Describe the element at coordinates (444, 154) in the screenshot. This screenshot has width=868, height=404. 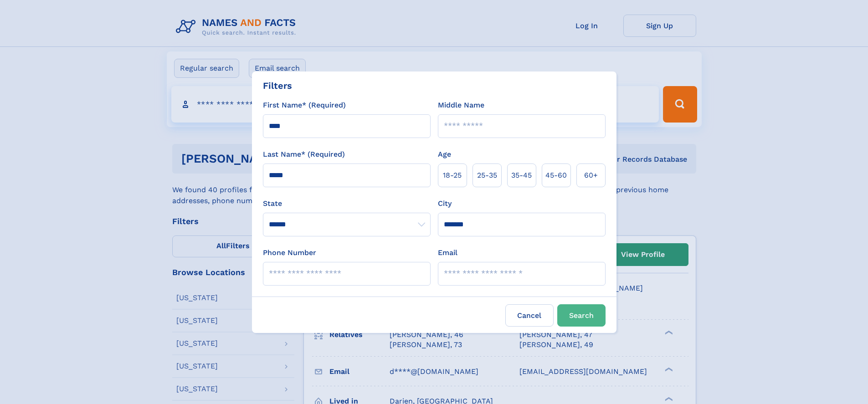
I see `label: Age` at that location.